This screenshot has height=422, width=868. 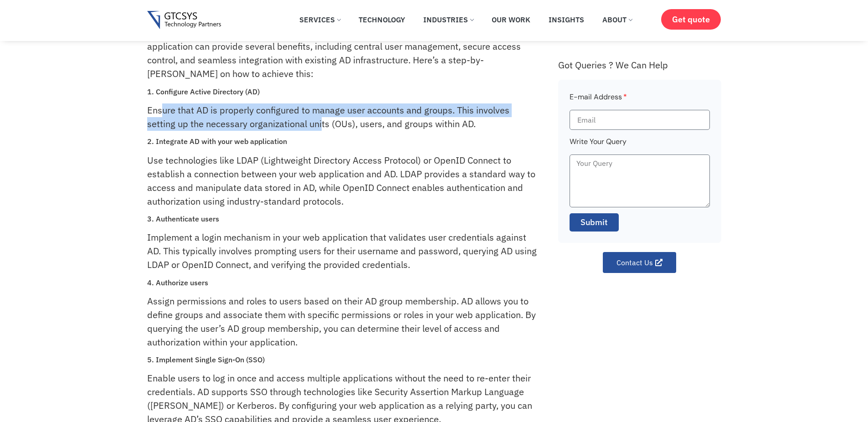 I want to click on a: Services, so click(x=320, y=19).